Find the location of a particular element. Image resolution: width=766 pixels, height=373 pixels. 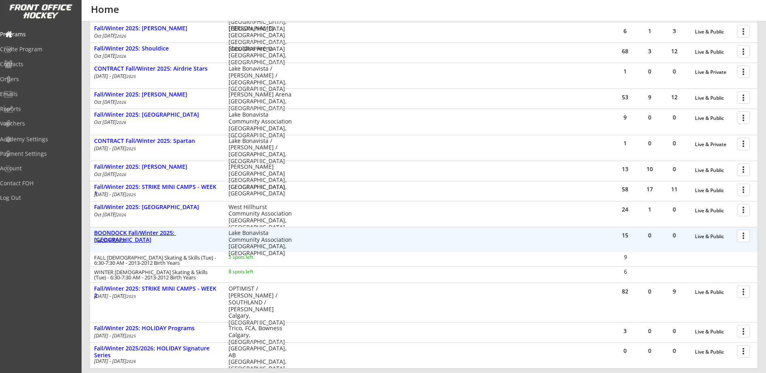

div: 53 is located at coordinates (625, 97).